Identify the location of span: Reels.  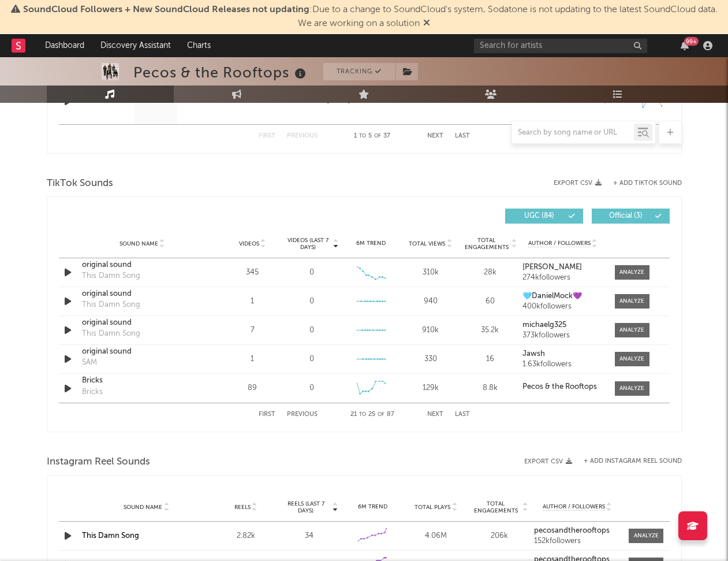
(242, 507).